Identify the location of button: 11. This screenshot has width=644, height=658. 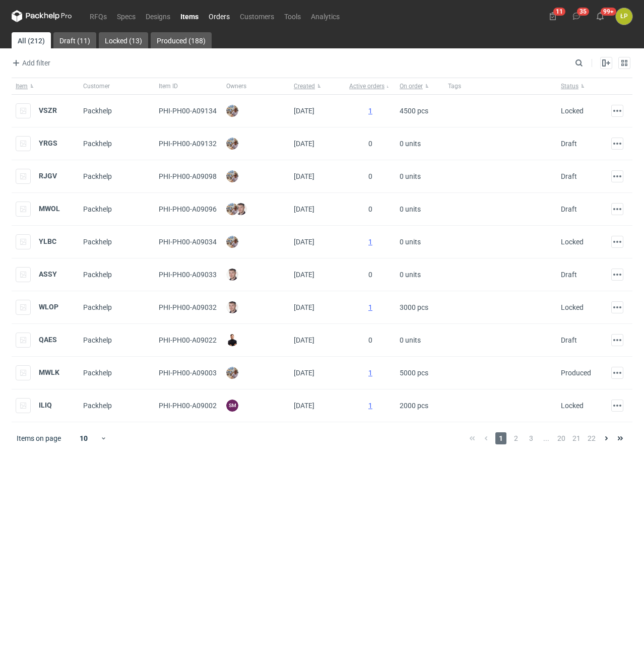
(553, 16).